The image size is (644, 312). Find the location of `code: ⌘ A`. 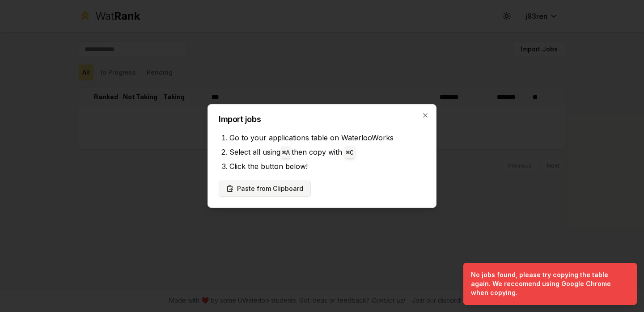

code: ⌘ A is located at coordinates (286, 153).